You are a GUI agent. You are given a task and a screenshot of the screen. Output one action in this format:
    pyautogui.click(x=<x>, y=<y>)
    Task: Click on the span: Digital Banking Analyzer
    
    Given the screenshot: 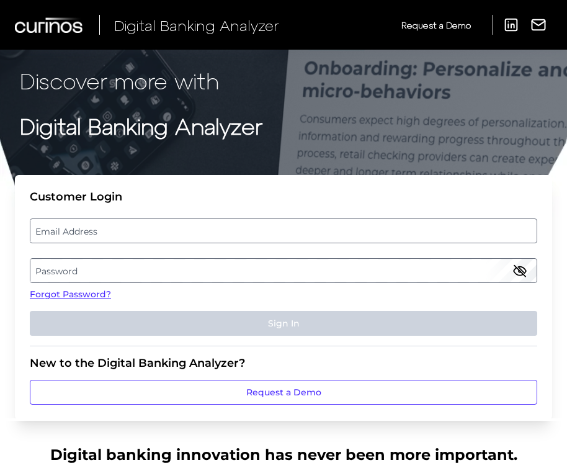 What is the action you would take?
    pyautogui.click(x=197, y=25)
    